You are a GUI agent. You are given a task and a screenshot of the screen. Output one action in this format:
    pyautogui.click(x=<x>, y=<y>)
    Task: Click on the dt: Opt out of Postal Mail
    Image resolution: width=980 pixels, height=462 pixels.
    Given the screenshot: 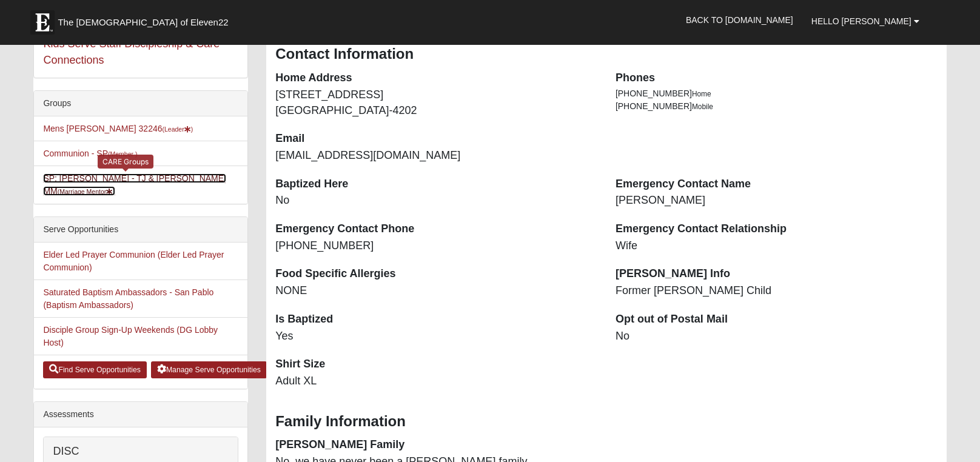 What is the action you would take?
    pyautogui.click(x=777, y=320)
    